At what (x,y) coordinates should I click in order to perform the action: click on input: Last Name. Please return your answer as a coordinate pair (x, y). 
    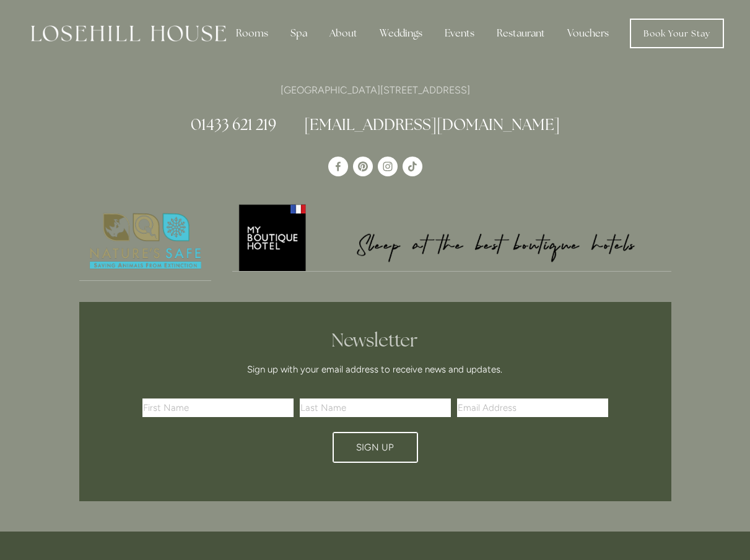
    Looking at the image, I should click on (375, 408).